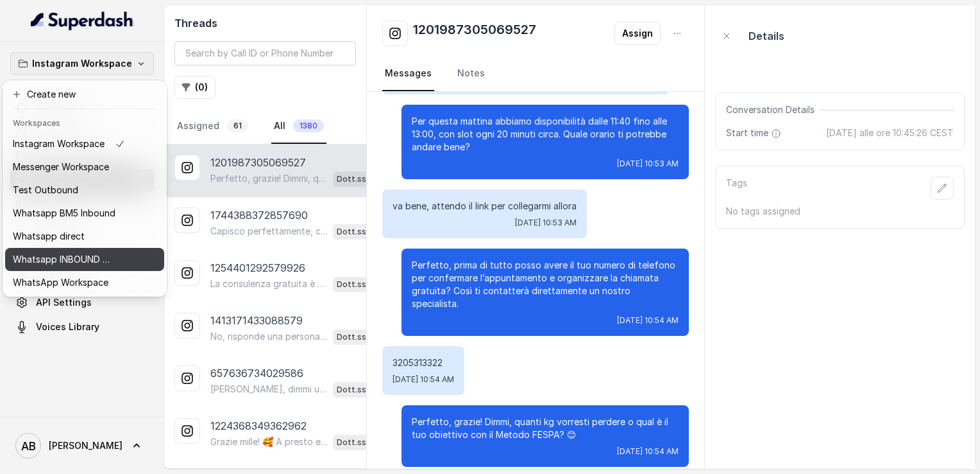 Image resolution: width=980 pixels, height=474 pixels. Describe the element at coordinates (64, 213) in the screenshot. I see `p: Whatsapp BM5 Inbound` at that location.